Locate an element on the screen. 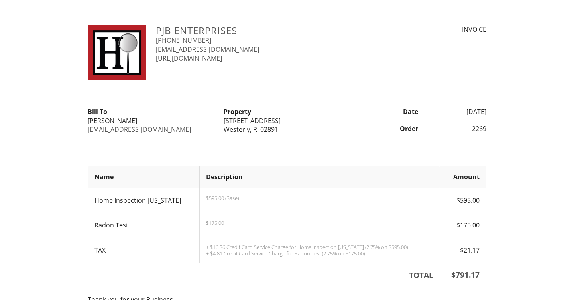  td: $21.17 is located at coordinates (463, 250).